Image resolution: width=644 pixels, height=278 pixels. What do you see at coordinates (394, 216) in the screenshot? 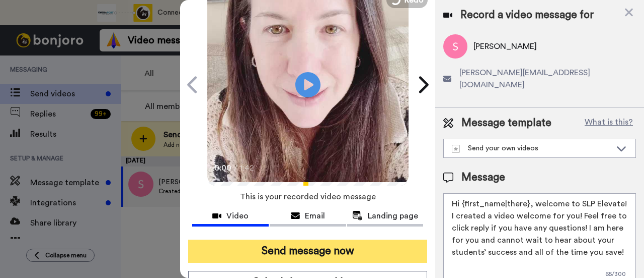
I see `span: Landing page` at bounding box center [394, 216].